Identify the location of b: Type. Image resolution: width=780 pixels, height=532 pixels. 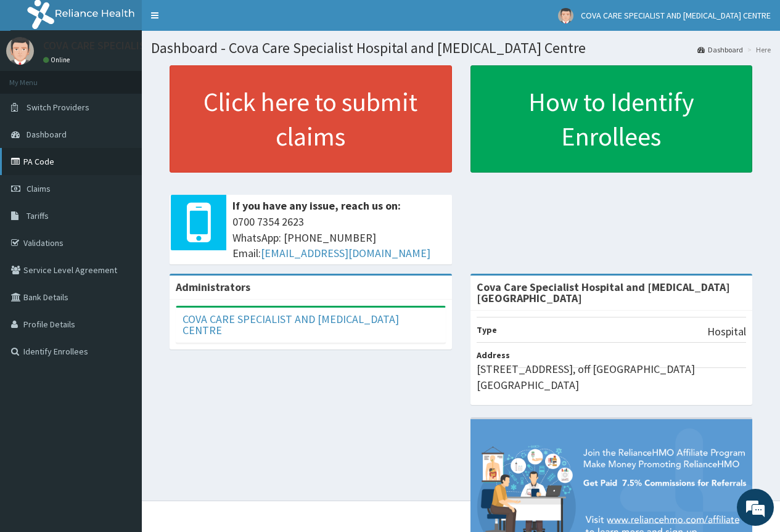
(487, 330).